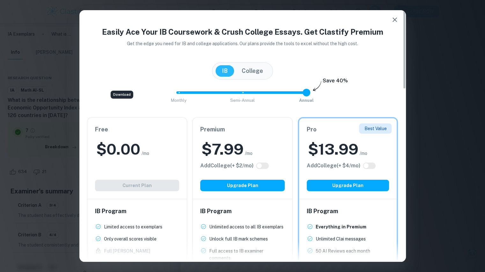 The image size is (485, 272). Describe the element at coordinates (306, 100) in the screenshot. I see `span: Annual` at that location.